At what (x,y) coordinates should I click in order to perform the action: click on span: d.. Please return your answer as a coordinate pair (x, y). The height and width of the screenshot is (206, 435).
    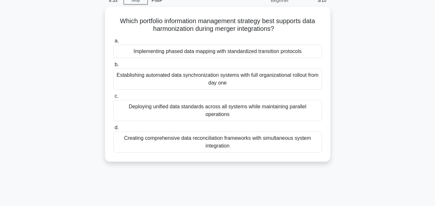
    Looking at the image, I should click on (116, 127).